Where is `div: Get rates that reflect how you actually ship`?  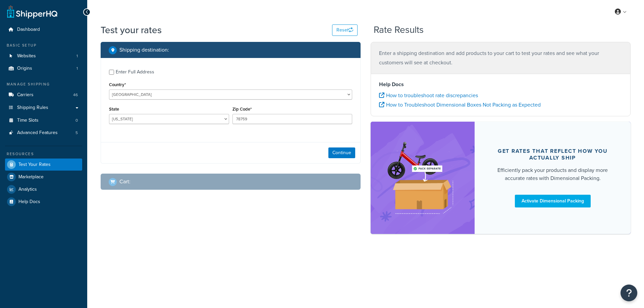 div: Get rates that reflect how you actually ship is located at coordinates (553, 154).